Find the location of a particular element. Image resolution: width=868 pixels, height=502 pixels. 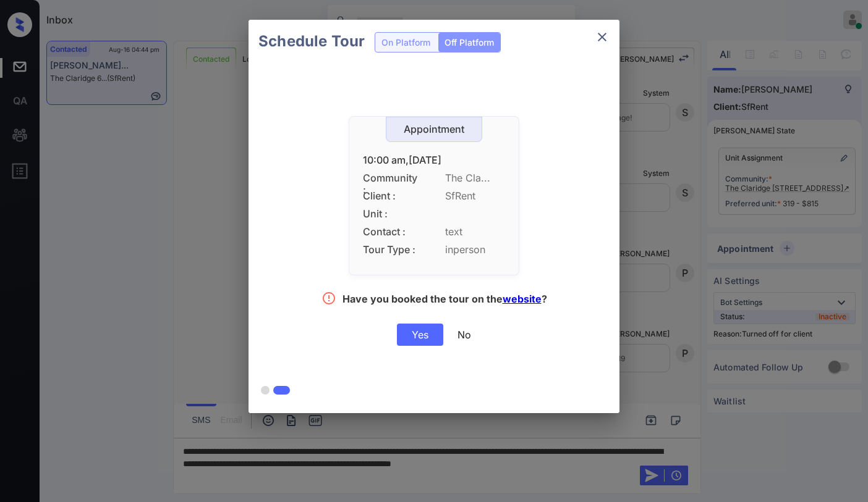

a: website is located at coordinates (522, 299).